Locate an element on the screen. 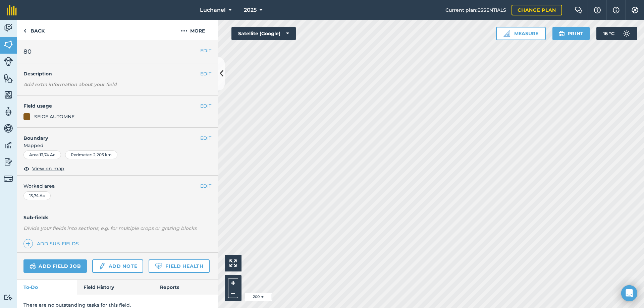 This screenshot has height=308, width=644. img: Ruler icon is located at coordinates (506, 34).